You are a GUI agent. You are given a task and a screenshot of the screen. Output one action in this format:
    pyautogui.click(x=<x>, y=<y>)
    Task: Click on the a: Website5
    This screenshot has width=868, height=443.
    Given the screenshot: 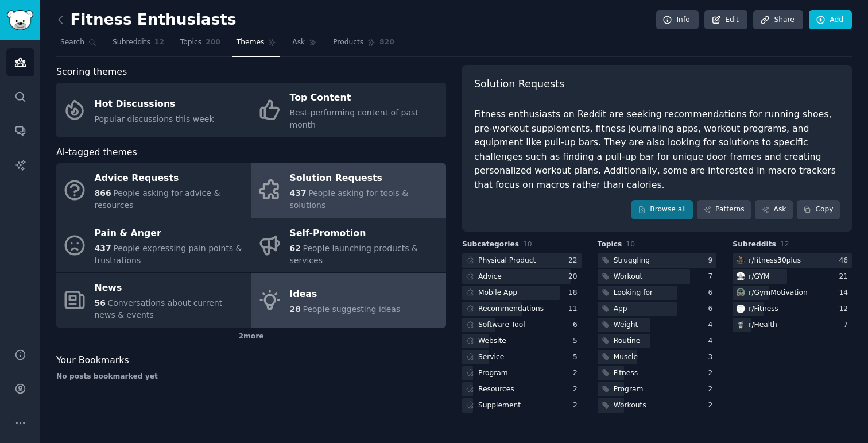 What is the action you would take?
    pyautogui.click(x=522, y=341)
    